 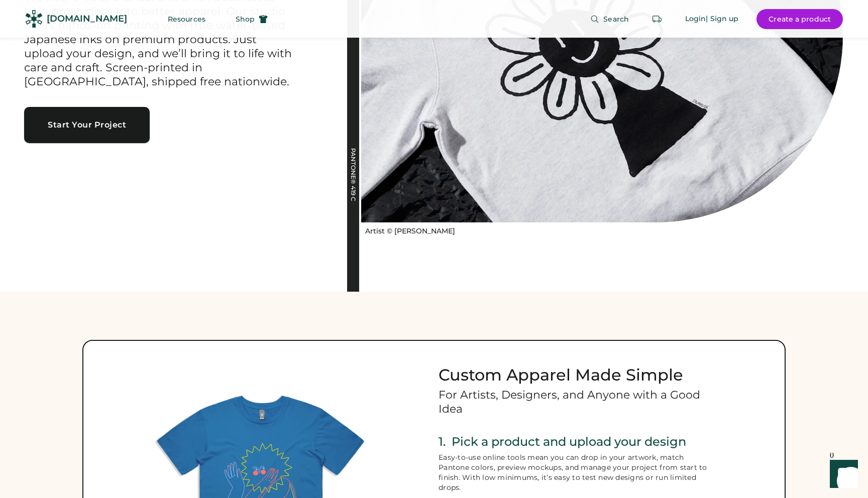 I want to click on div: Login, so click(x=696, y=19).